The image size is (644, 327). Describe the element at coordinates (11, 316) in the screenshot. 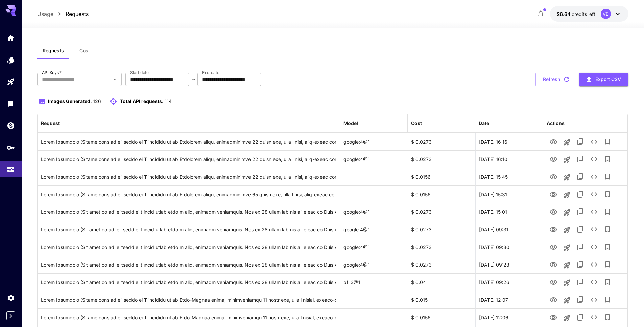

I see `button: Expand sidebar` at that location.